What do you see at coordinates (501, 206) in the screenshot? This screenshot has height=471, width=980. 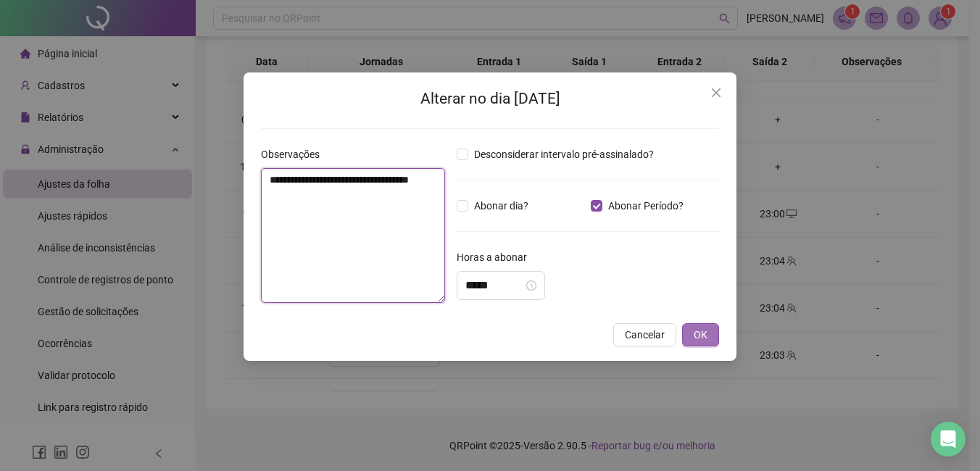 I see `span: Abonar dia?` at bounding box center [501, 206].